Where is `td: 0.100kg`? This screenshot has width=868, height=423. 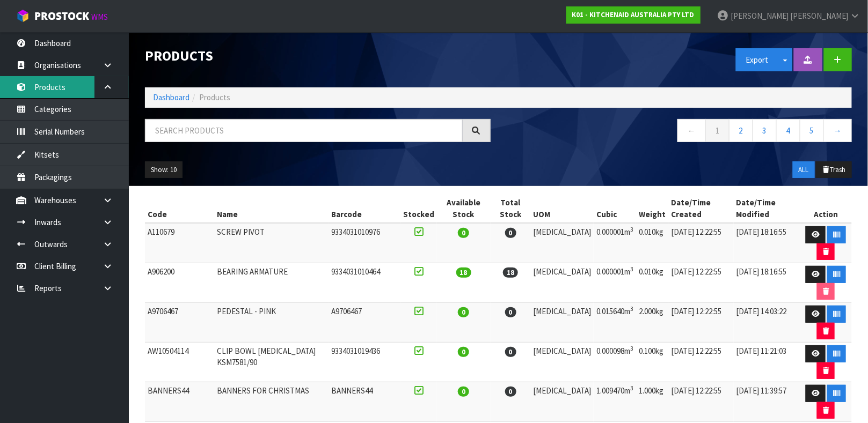
td: 0.100kg is located at coordinates (652, 362).